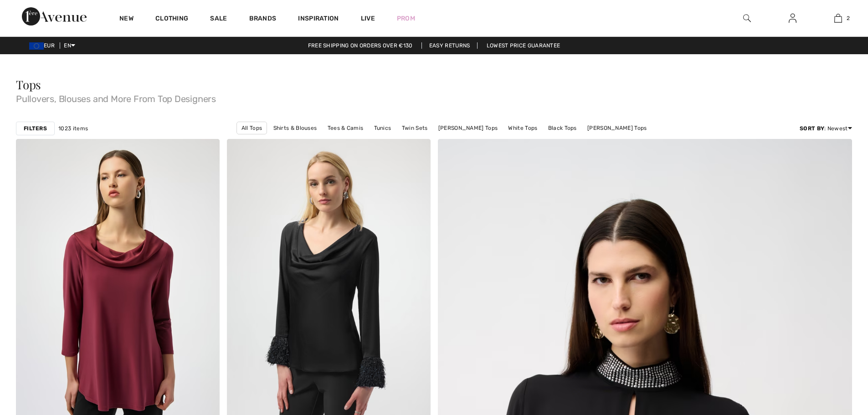  What do you see at coordinates (172, 19) in the screenshot?
I see `a: Clothing` at bounding box center [172, 19].